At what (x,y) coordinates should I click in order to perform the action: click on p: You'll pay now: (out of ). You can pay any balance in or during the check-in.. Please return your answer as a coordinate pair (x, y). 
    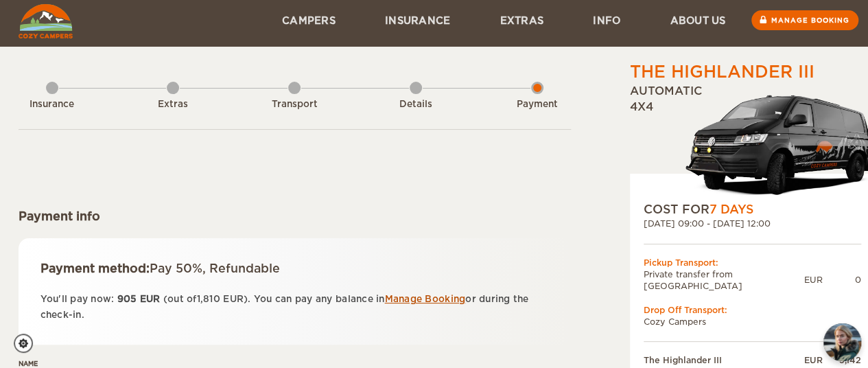
    Looking at the image, I should click on (295, 307).